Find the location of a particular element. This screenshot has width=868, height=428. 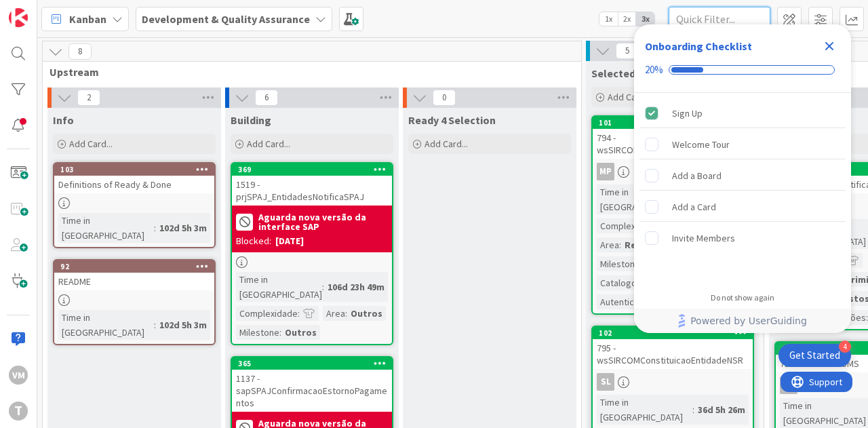

span: 8 is located at coordinates (80, 51).